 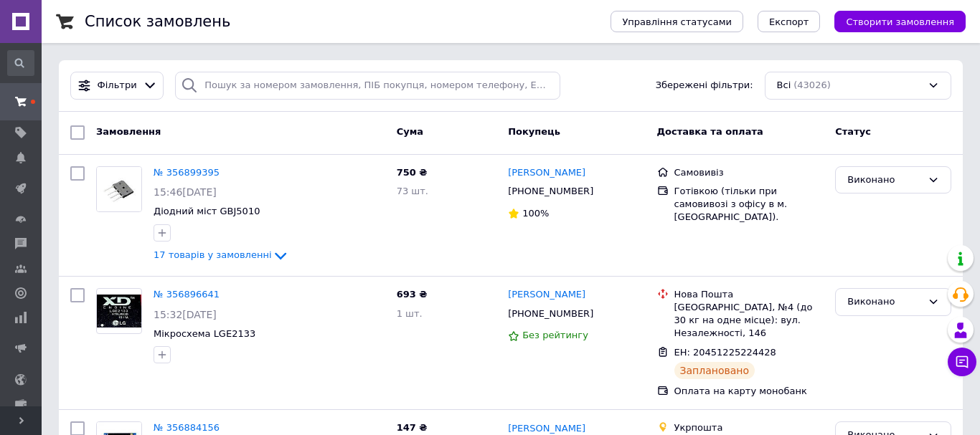 I want to click on a: 17 товарів у замовленні, so click(x=221, y=255).